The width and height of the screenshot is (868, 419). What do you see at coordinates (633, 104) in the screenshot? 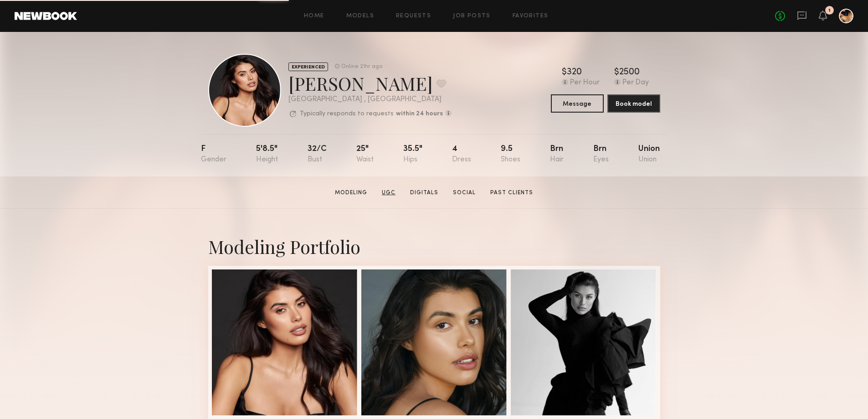
I see `a: Book model` at bounding box center [633, 104].